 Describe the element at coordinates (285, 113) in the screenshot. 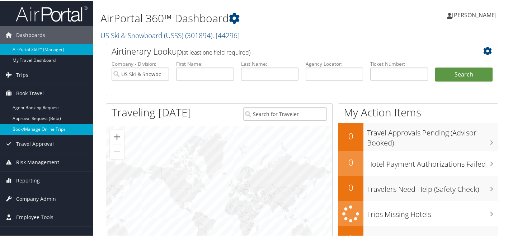

I see `input: Search for Traveler` at that location.